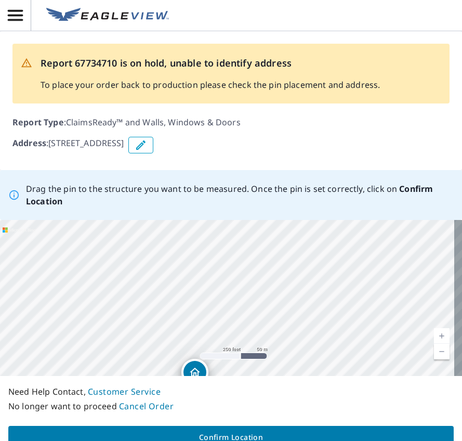  What do you see at coordinates (195, 375) in the screenshot?
I see `div: Dropped pin, building 1, Residential property, 11275 N. 99th Ave. Peoria, AZ 85345` at bounding box center [195, 375].